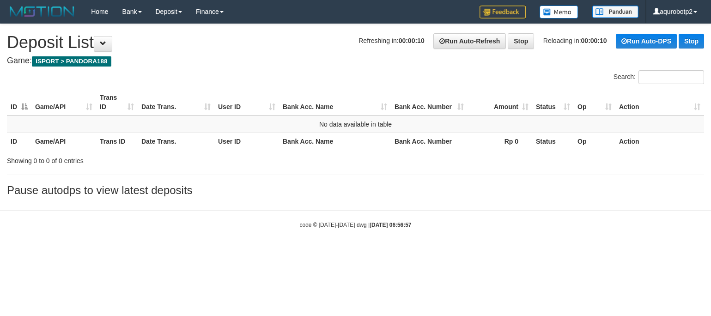 This screenshot has width=711, height=316. I want to click on a: Run Auto-DPS, so click(646, 41).